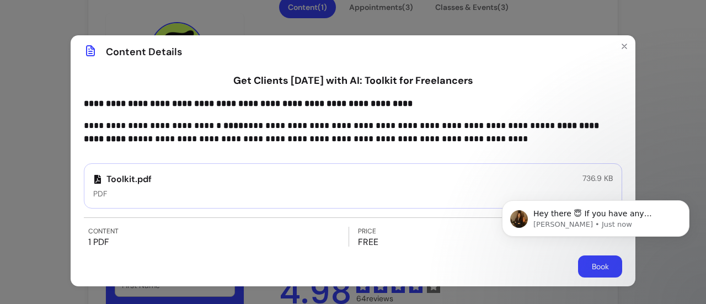  Describe the element at coordinates (119, 47) in the screenshot. I see `p: Message from Roberta, sent Just now` at that location.